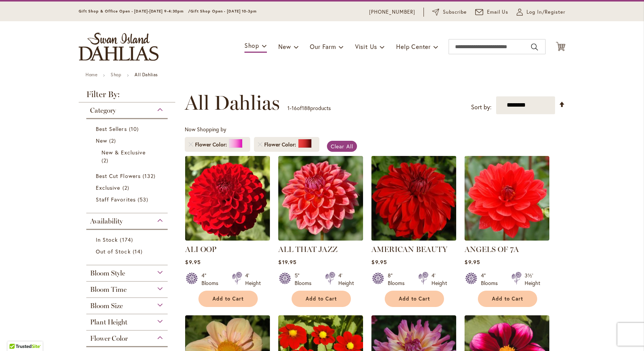 The width and height of the screenshot is (644, 351). Describe the element at coordinates (118, 47) in the screenshot. I see `a: store logo` at that location.